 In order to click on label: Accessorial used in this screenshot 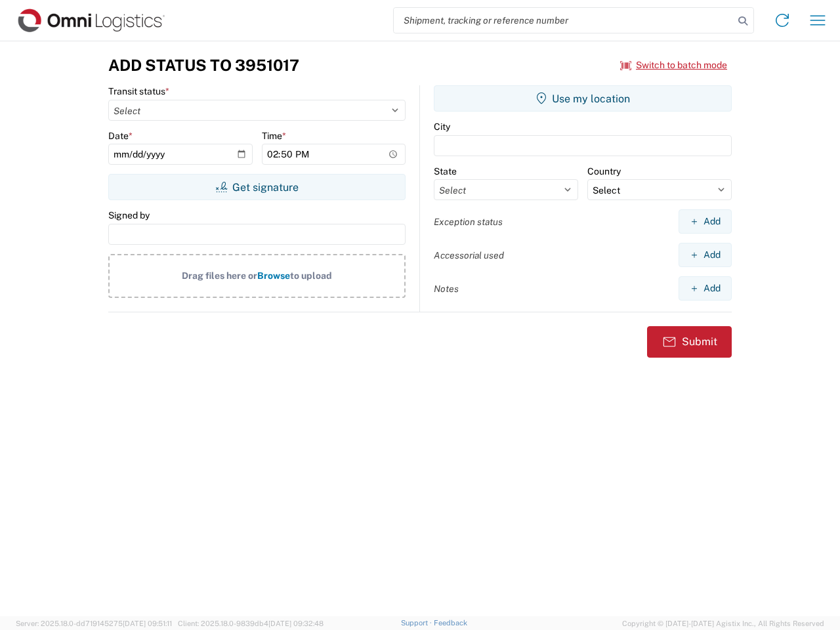, I will do `click(469, 255)`.